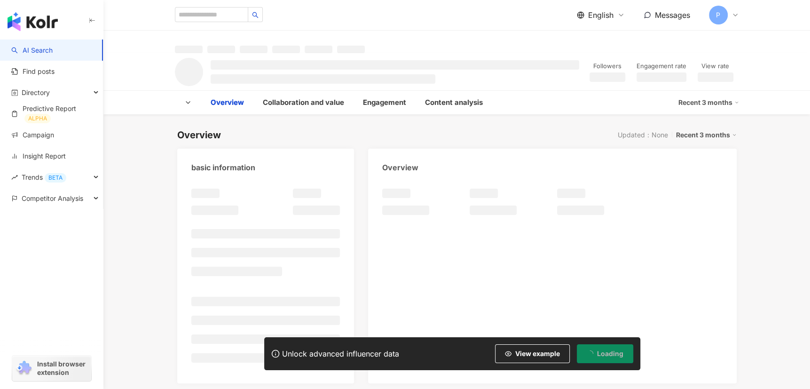 This screenshot has width=810, height=389. Describe the element at coordinates (607, 66) in the screenshot. I see `div: Followers` at that location.